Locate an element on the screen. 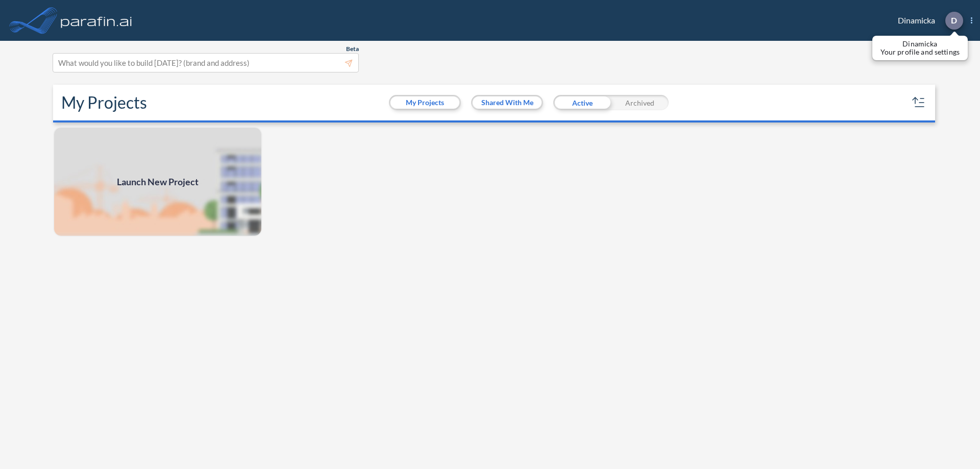 The height and width of the screenshot is (469, 980). img: logo is located at coordinates (97, 20).